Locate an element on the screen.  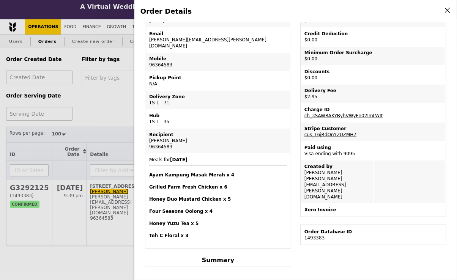
td: 1493383 is located at coordinates (373, 235).